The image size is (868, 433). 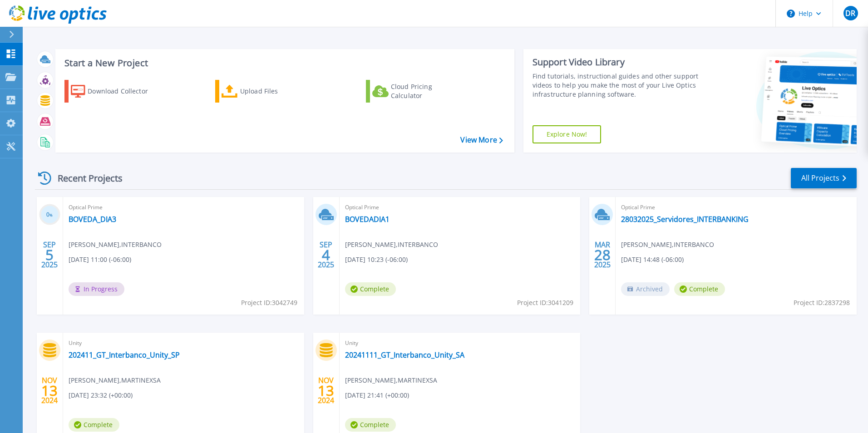 What do you see at coordinates (124, 91) in the screenshot?
I see `div: Download Collector` at bounding box center [124, 91].